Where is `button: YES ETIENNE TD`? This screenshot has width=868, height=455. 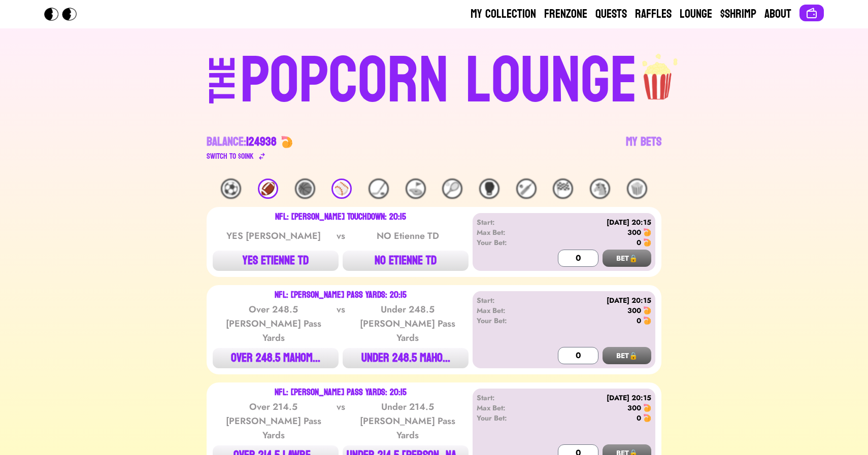 button: YES ETIENNE TD is located at coordinates (276, 261).